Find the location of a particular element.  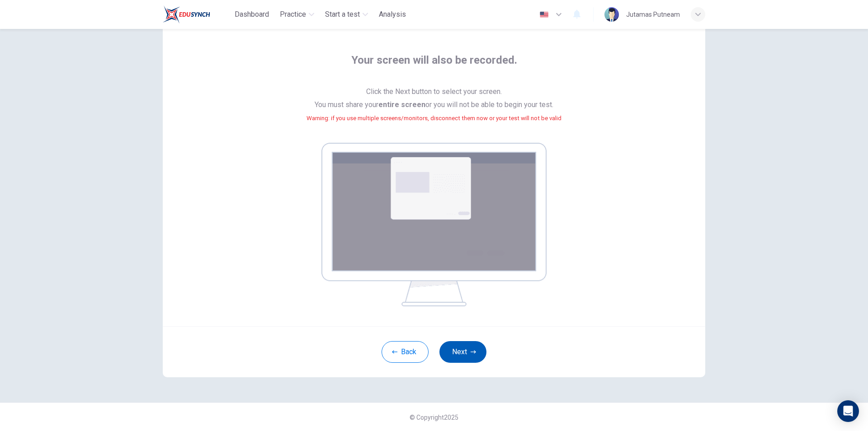

span: © Copyright 2025 is located at coordinates (434, 418).